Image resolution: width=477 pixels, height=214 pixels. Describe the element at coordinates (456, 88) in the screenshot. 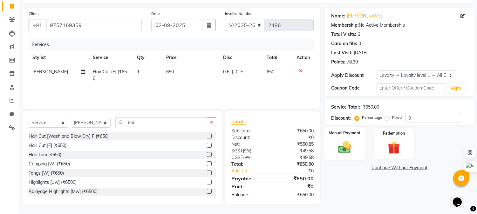

I see `button: Apply` at that location.